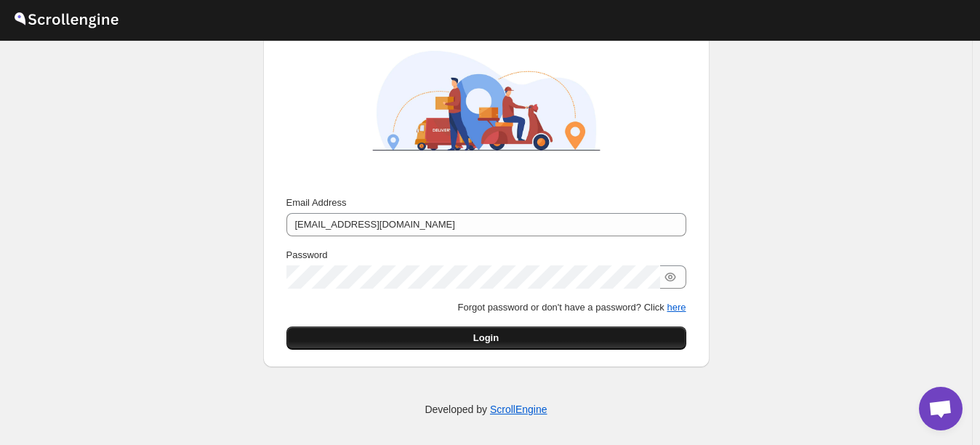  I want to click on span: Password, so click(306, 254).